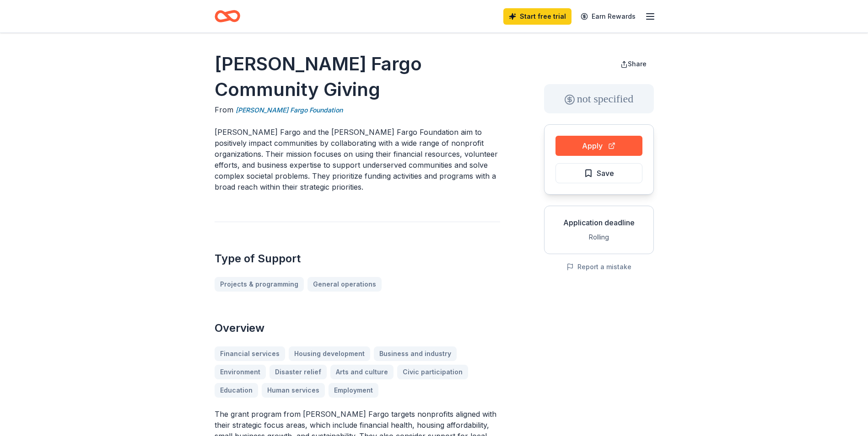 The height and width of the screenshot is (436, 868). Describe the element at coordinates (599, 146) in the screenshot. I see `button: Apply` at that location.